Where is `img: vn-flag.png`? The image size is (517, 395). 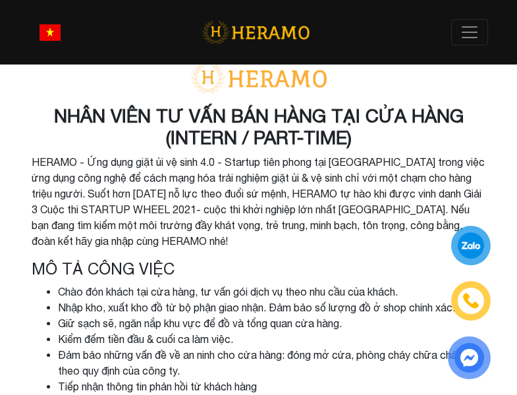
img: vn-flag.png is located at coordinates (50, 32).